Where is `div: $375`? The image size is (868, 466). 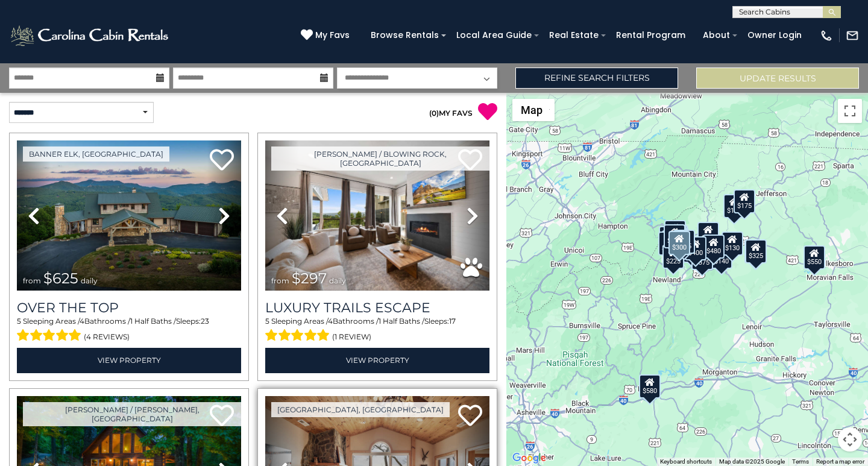 div: $375 is located at coordinates (702, 258).